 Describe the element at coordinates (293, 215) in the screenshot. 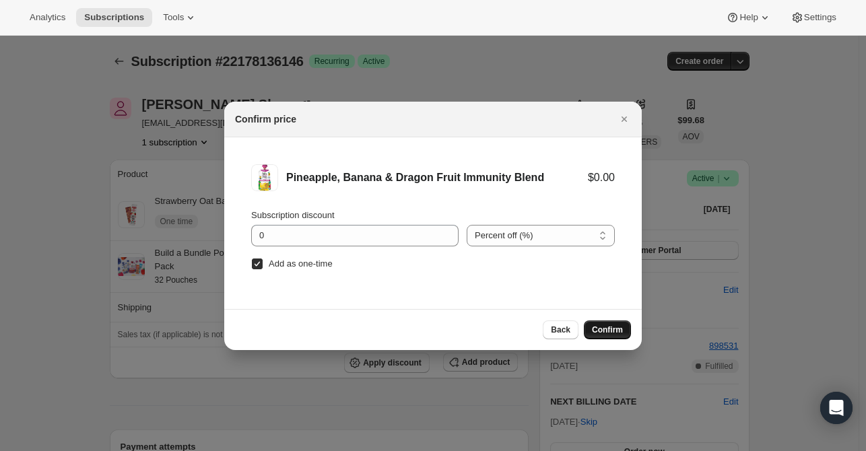

I see `span: Subscription discount` at that location.